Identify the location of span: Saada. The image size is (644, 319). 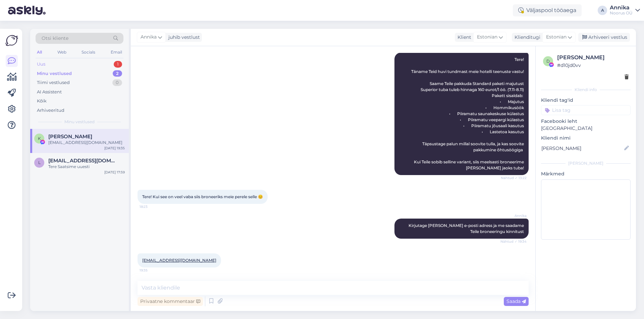
(516, 301).